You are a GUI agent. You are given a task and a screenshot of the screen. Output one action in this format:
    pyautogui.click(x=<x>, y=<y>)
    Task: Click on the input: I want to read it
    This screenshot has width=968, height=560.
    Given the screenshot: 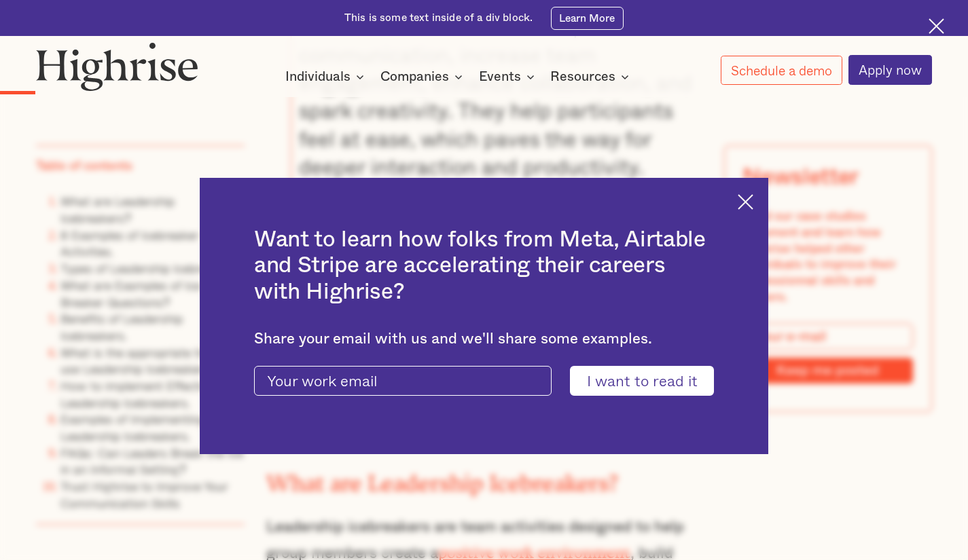 What is the action you would take?
    pyautogui.click(x=643, y=381)
    